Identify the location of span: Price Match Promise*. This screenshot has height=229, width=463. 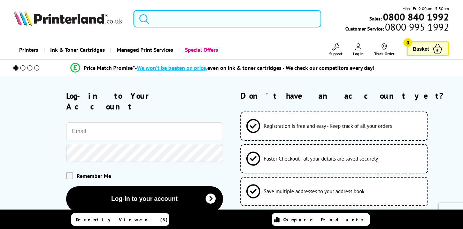
(109, 68).